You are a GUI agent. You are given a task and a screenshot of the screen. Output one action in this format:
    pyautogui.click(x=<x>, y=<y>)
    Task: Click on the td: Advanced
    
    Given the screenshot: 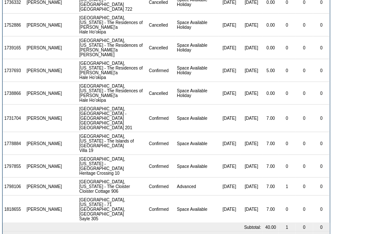 What is the action you would take?
    pyautogui.click(x=197, y=186)
    